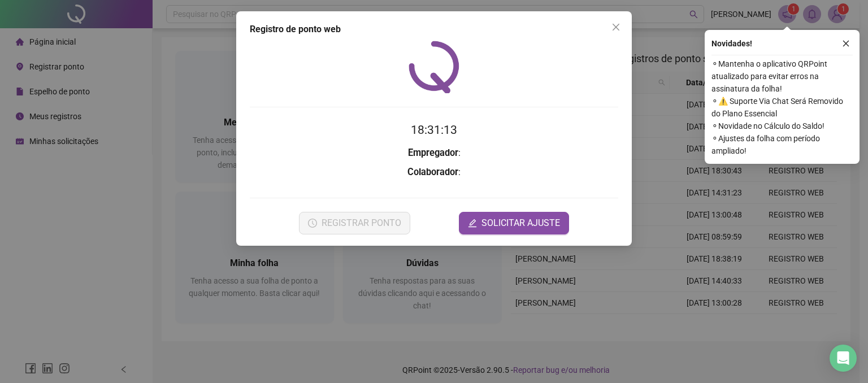  What do you see at coordinates (433, 171) in the screenshot?
I see `strong: Colaborador` at bounding box center [433, 171].